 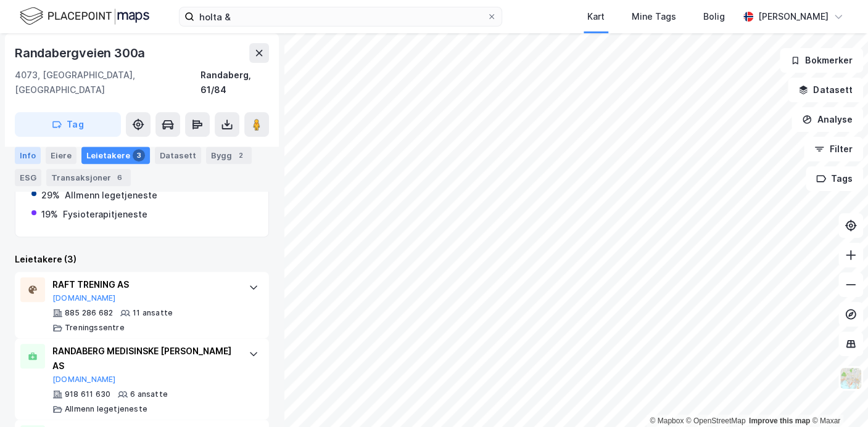 What do you see at coordinates (89, 313) in the screenshot?
I see `div: 885 286 682` at bounding box center [89, 313].